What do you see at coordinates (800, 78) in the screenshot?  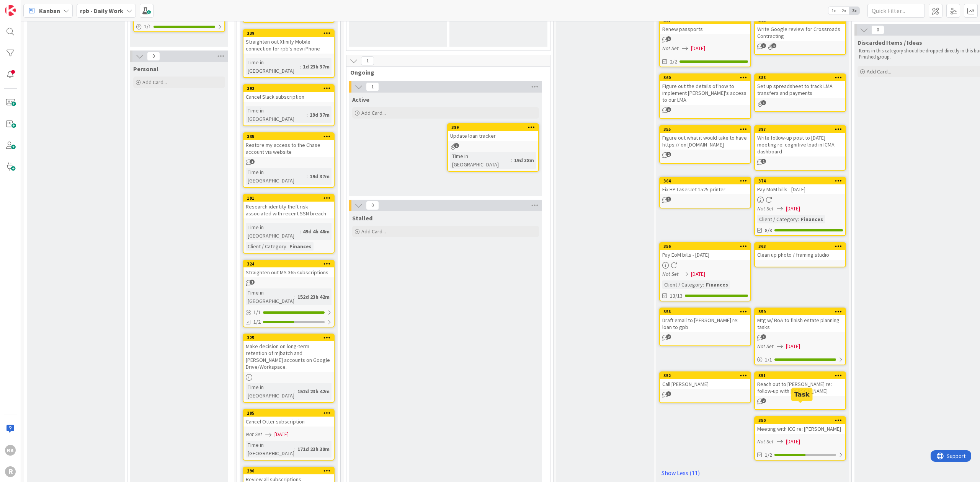 I see `div: 388` at bounding box center [800, 78].